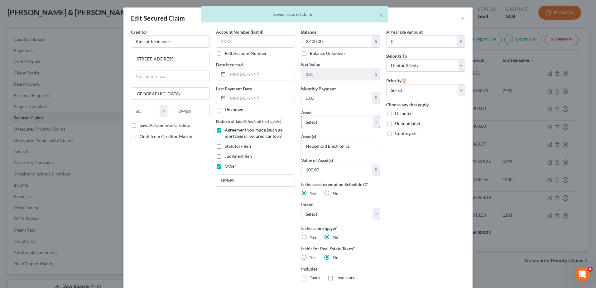 This screenshot has height=288, width=596. What do you see at coordinates (311, 65) in the screenshot?
I see `label: Net Value` at bounding box center [311, 65].